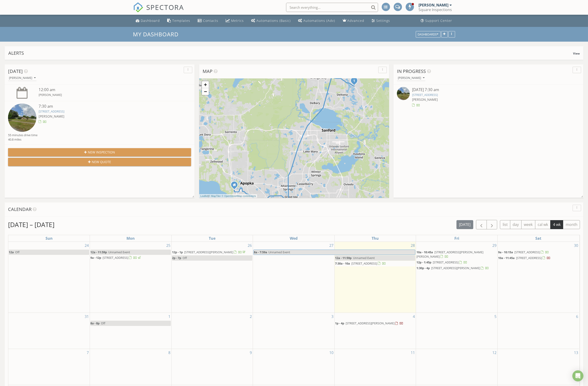 Image resolution: width=588 pixels, height=386 pixels. Describe the element at coordinates (428, 34) in the screenshot. I see `div: Dashboards` at that location.